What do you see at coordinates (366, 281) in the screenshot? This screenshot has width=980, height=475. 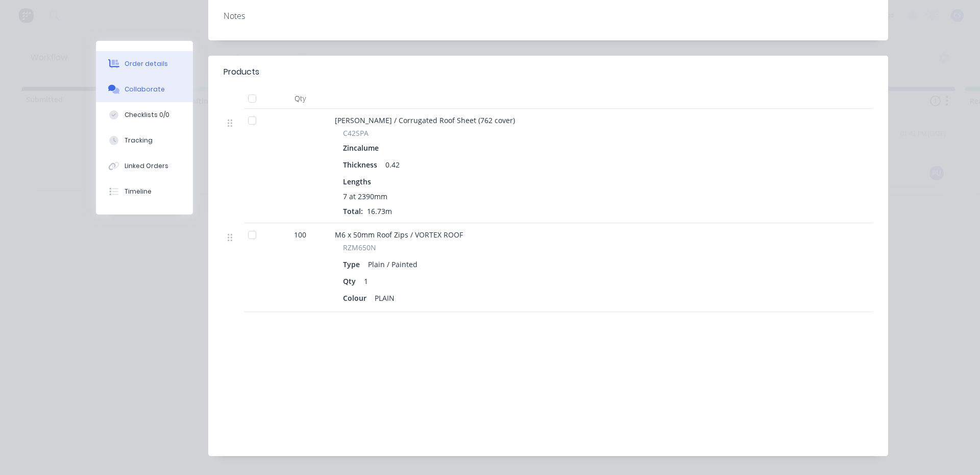 I see `div: 1` at bounding box center [366, 281].